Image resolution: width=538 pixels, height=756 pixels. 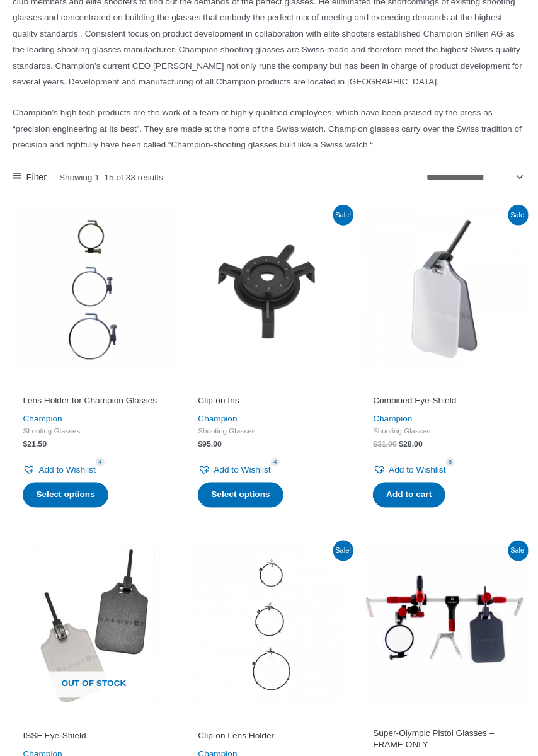 What do you see at coordinates (474, 177) in the screenshot?
I see `select: Shop order` at bounding box center [474, 177].